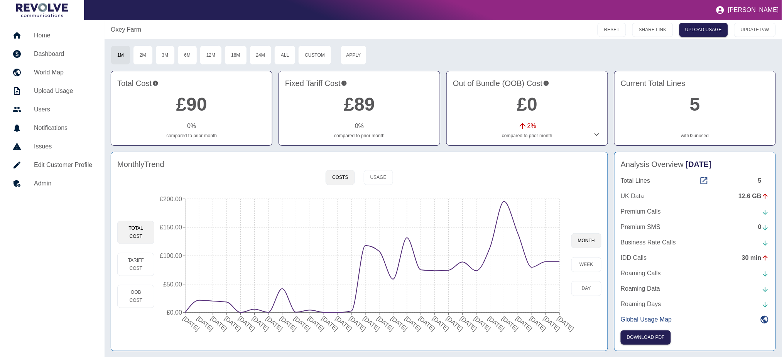 The width and height of the screenshot is (782, 357). What do you see at coordinates (586, 241) in the screenshot?
I see `button: month` at bounding box center [586, 241].